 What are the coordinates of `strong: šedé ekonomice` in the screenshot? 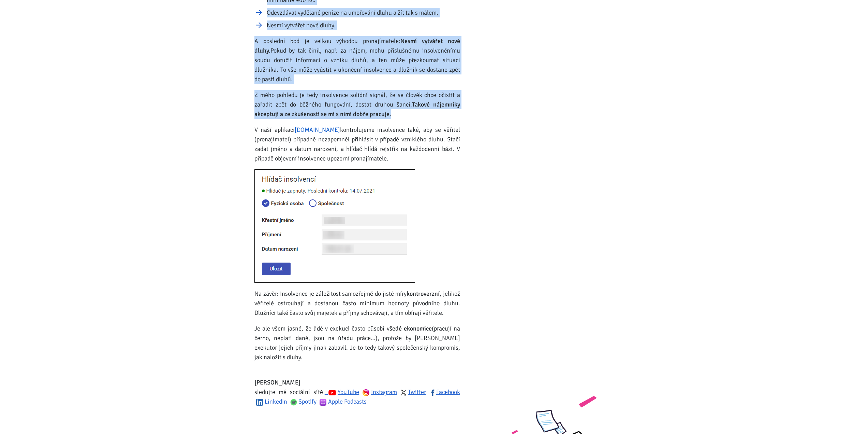 It's located at (410, 328).